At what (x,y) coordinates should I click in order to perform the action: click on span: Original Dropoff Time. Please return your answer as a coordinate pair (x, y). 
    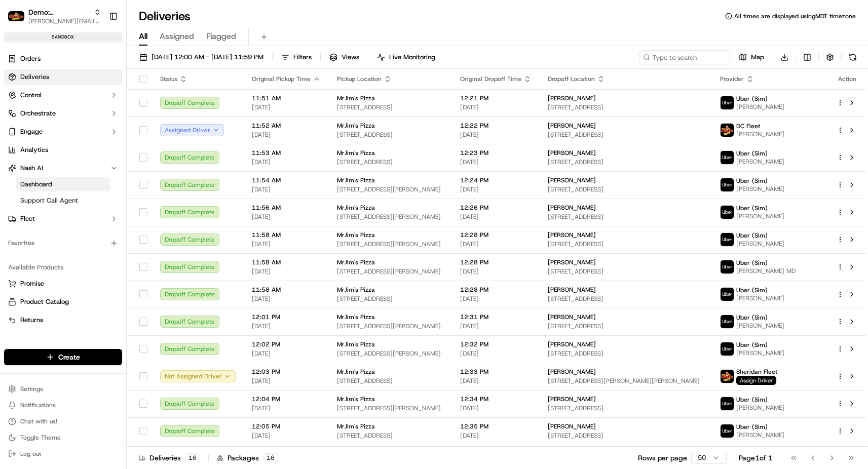
    Looking at the image, I should click on (490, 79).